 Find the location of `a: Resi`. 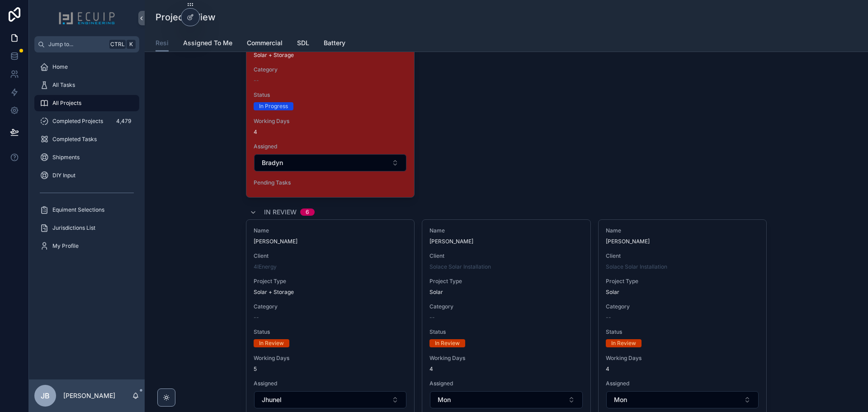

a: Resi is located at coordinates (162, 43).